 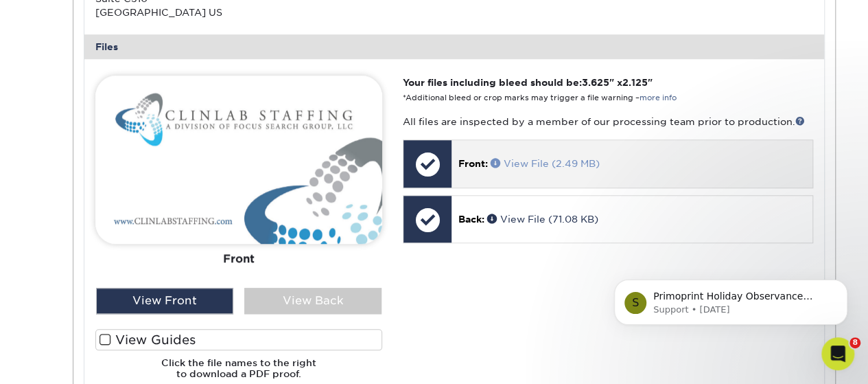 What do you see at coordinates (658, 98) in the screenshot?
I see `a: more info` at bounding box center [658, 98].